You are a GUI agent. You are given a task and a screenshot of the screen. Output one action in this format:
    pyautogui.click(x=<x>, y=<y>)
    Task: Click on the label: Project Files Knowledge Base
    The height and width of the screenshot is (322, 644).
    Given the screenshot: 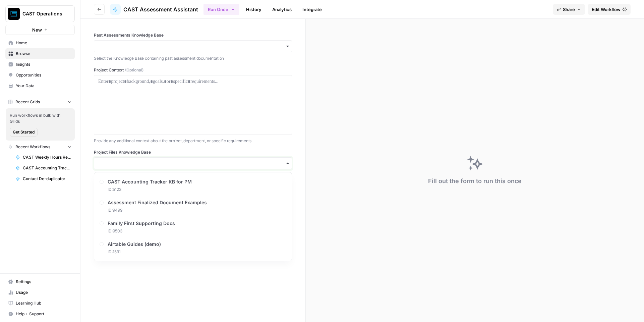 What is the action you would take?
    pyautogui.click(x=193, y=152)
    